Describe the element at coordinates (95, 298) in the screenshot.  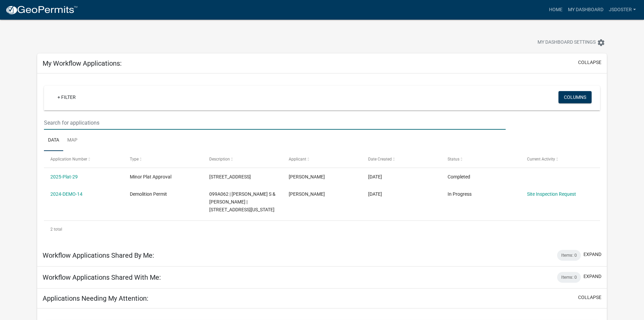
I see `h5: Applications Needing My Attention:` at that location.